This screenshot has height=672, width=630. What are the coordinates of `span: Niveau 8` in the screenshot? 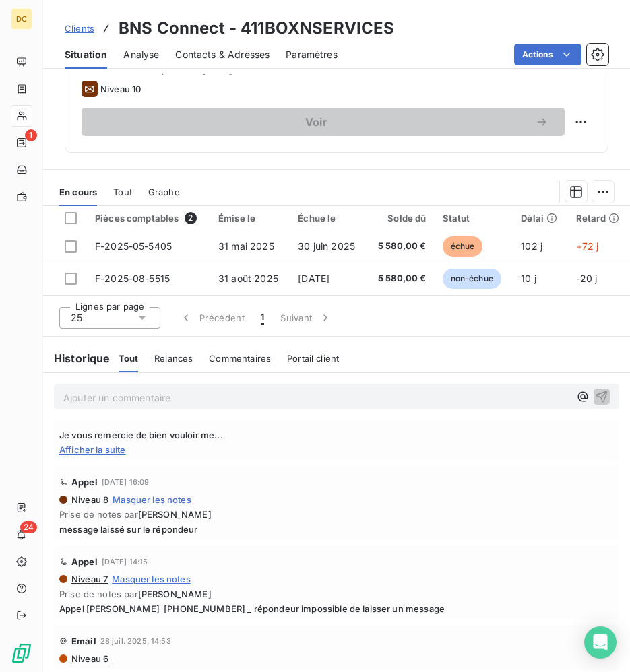 It's located at (89, 500).